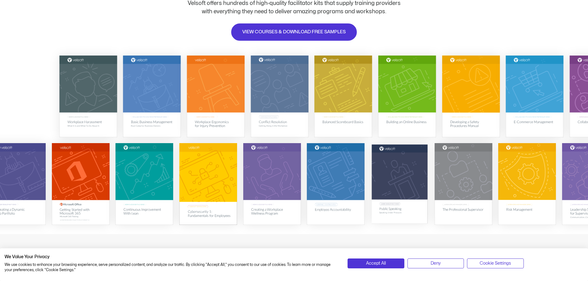 The image size is (588, 281). Describe the element at coordinates (171, 268) in the screenshot. I see `p: We use cookies to enhance your browsing experience, serve personalized content, and analyze our t...` at that location.